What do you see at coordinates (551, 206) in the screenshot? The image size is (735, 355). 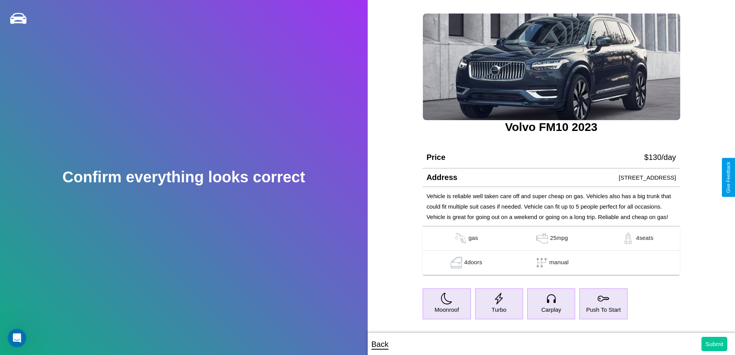 I see `p: Vehicle is reliable well taken care off and super cheap on gas. Vehicles also has a big trunk tha...` at bounding box center [551, 206].